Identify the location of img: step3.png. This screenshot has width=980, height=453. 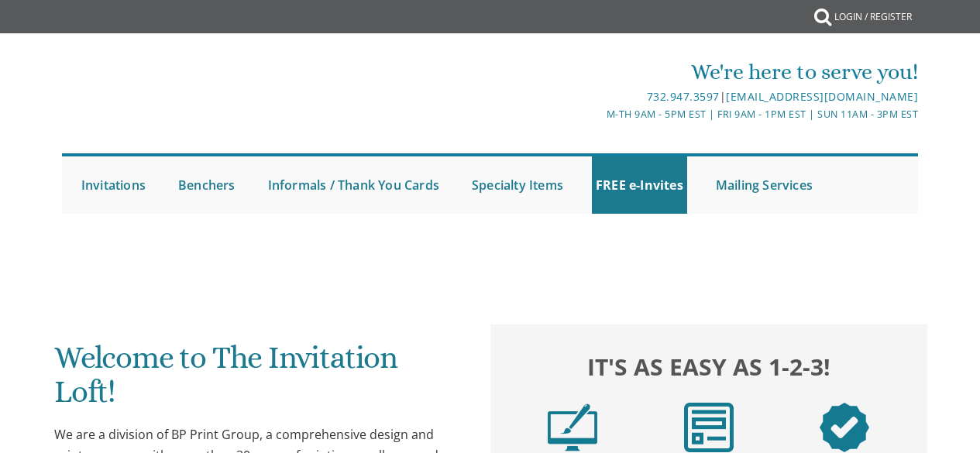
(844, 427).